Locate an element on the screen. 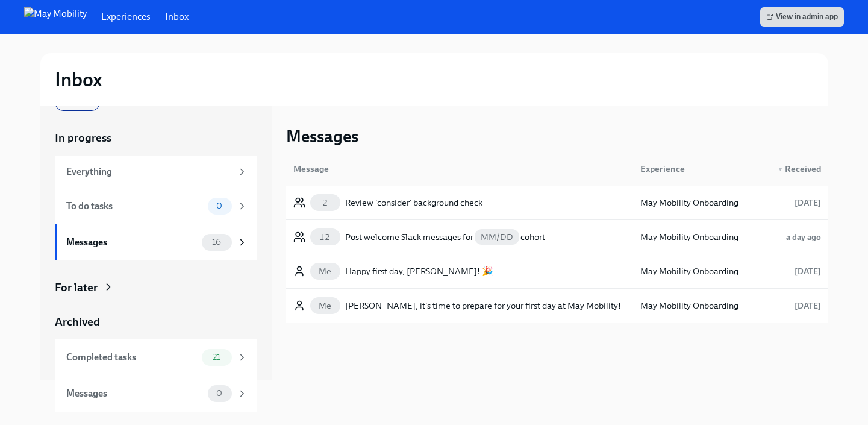 This screenshot has height=425, width=868. span: 16 is located at coordinates (216, 241).